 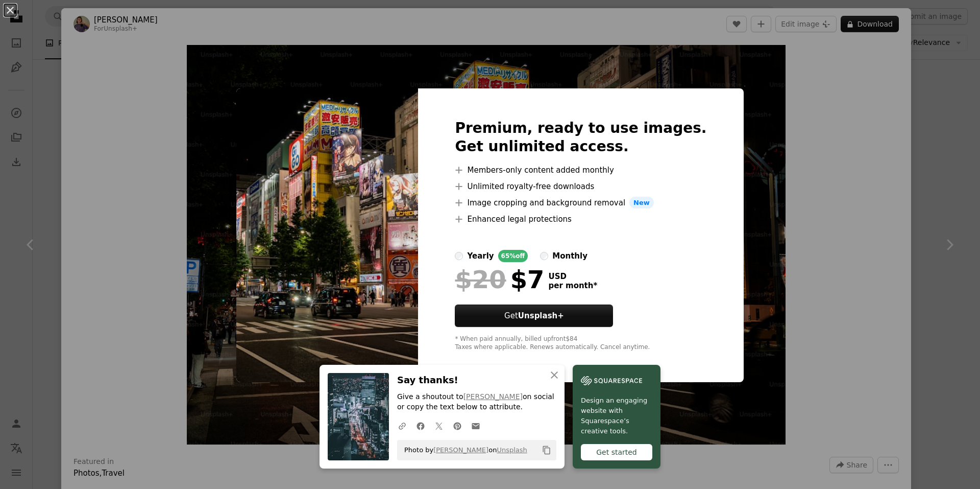 I want to click on a: Design an engaging website with Squarespace’s creative tools.Get started, so click(x=616, y=416).